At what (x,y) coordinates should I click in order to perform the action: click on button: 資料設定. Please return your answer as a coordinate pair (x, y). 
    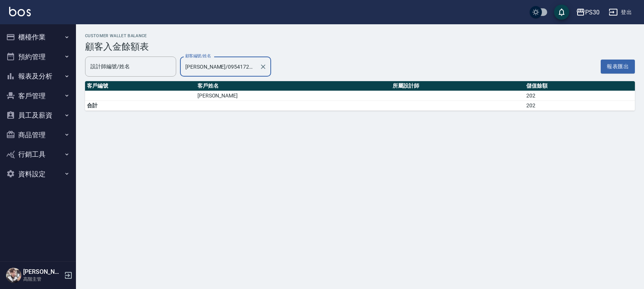
    Looking at the image, I should click on (38, 174).